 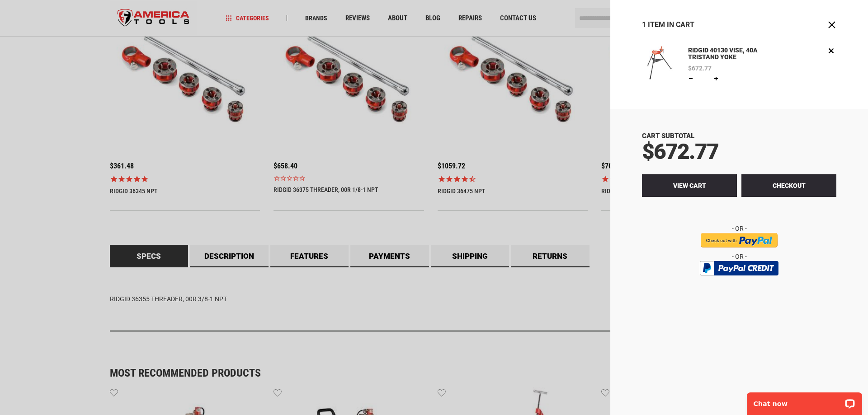 I want to click on span: 1, so click(x=644, y=24).